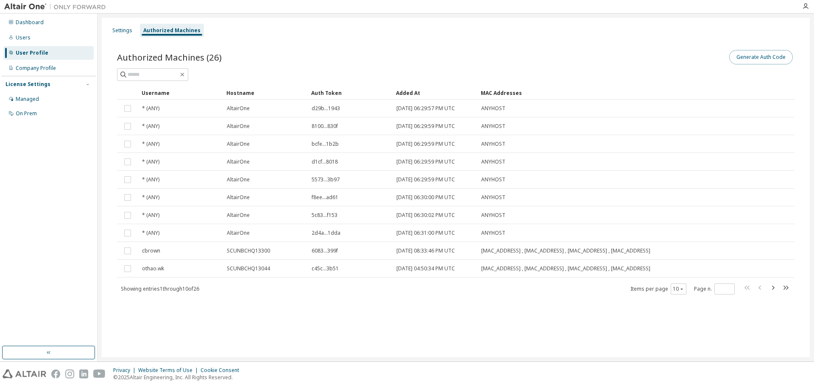 The width and height of the screenshot is (814, 386). What do you see at coordinates (178, 377) in the screenshot?
I see `p: © 2025 Altair Engineering, Inc. All Rights Reserved.` at bounding box center [178, 377].